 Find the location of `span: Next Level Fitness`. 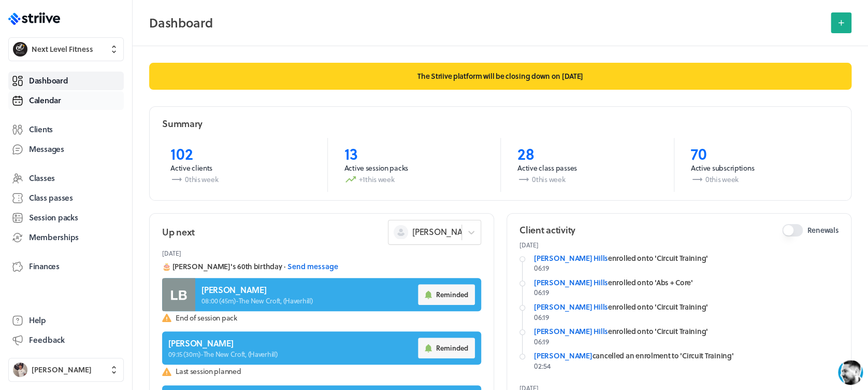

span: Next Level Fitness is located at coordinates (62, 49).